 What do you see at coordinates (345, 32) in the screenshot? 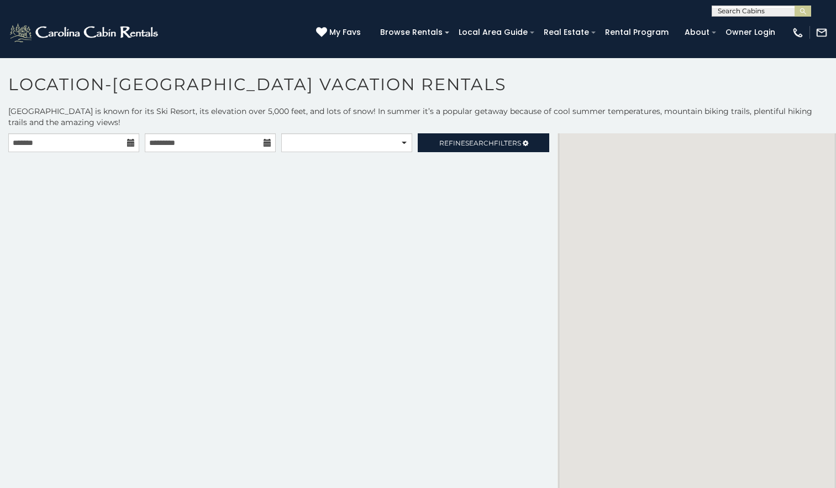
I see `span: My Favs` at bounding box center [345, 32].